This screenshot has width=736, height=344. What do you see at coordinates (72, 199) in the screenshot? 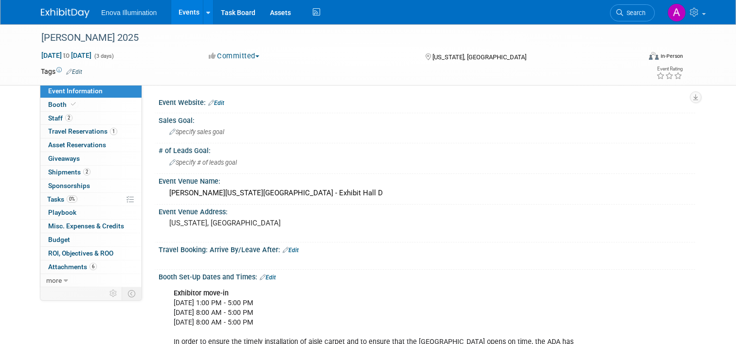
I see `span: 0%` at bounding box center [72, 199].